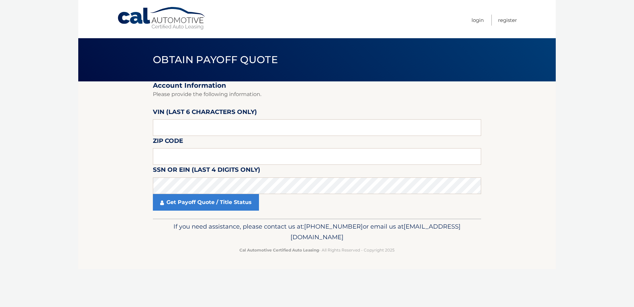 Image resolution: width=634 pixels, height=307 pixels. What do you see at coordinates (317, 250) in the screenshot?
I see `p: - All Rights Reserved - Copyright 2025` at bounding box center [317, 250].